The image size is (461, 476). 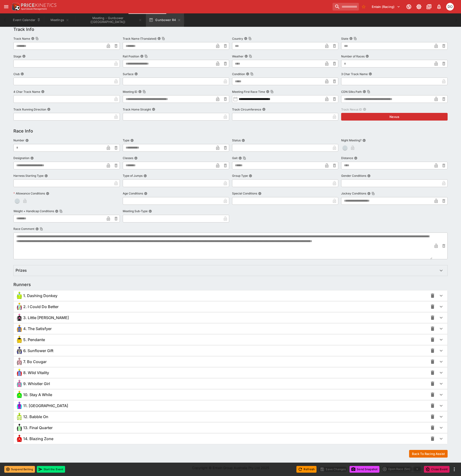 I want to click on button: CDN Silks PathCopy To Clipboard, so click(x=364, y=91).